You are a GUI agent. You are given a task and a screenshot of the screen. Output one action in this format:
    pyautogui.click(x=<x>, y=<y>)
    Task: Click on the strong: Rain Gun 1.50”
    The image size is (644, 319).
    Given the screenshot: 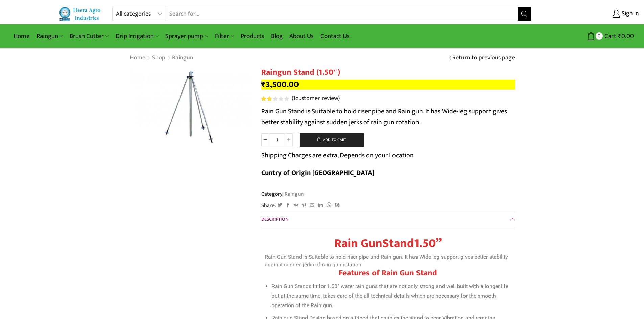 What is the action you would take?
    pyautogui.click(x=388, y=244)
    